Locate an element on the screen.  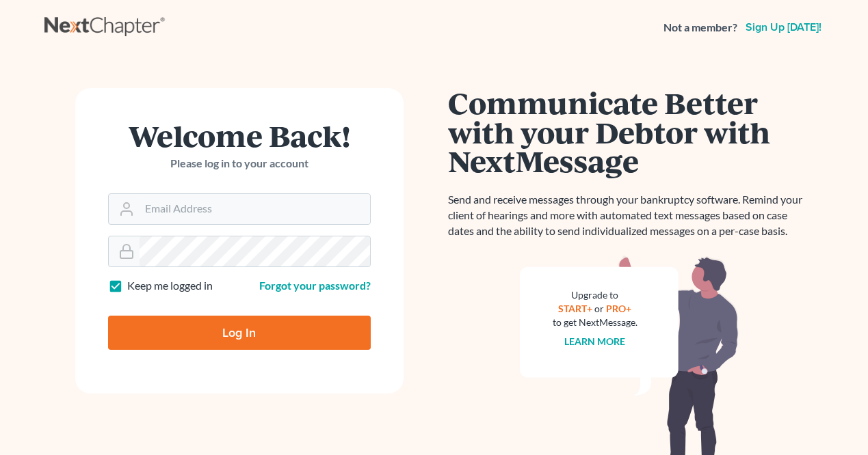
div: to get NextMessage. is located at coordinates (595, 323).